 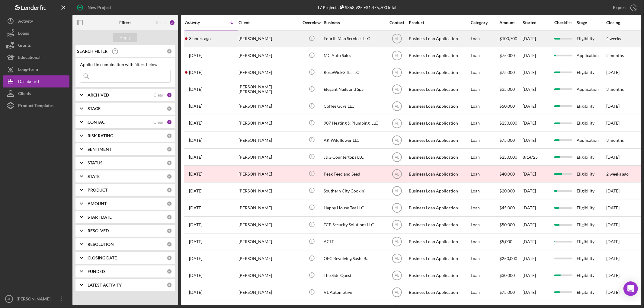 I want to click on a: Loans, so click(x=36, y=33).